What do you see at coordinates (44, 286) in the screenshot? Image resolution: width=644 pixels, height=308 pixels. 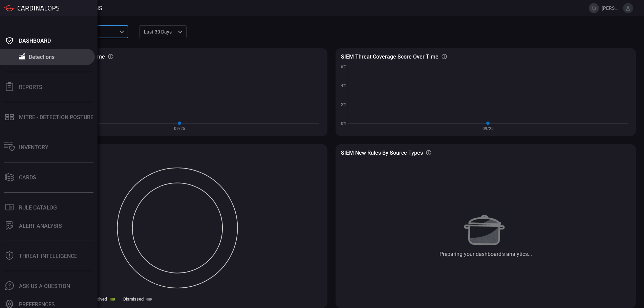 I see `div: Ask Us A Question` at bounding box center [44, 286].